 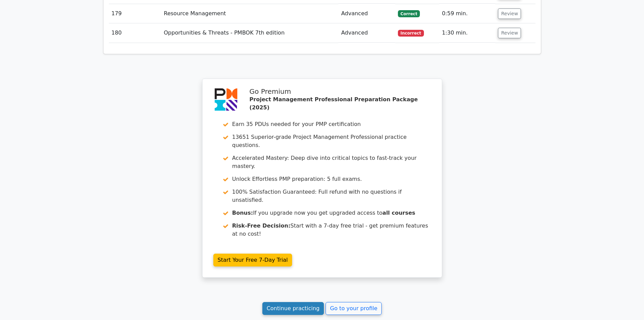 I want to click on a: Go to your profile, so click(x=353, y=308).